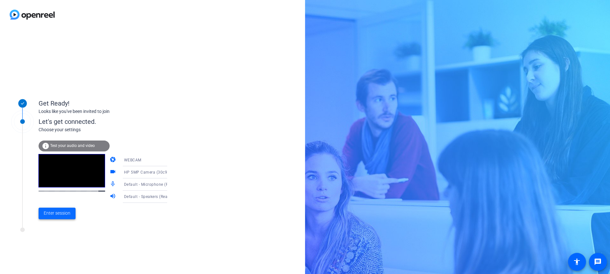  Describe the element at coordinates (109, 122) in the screenshot. I see `div: Let's get connected.` at that location.